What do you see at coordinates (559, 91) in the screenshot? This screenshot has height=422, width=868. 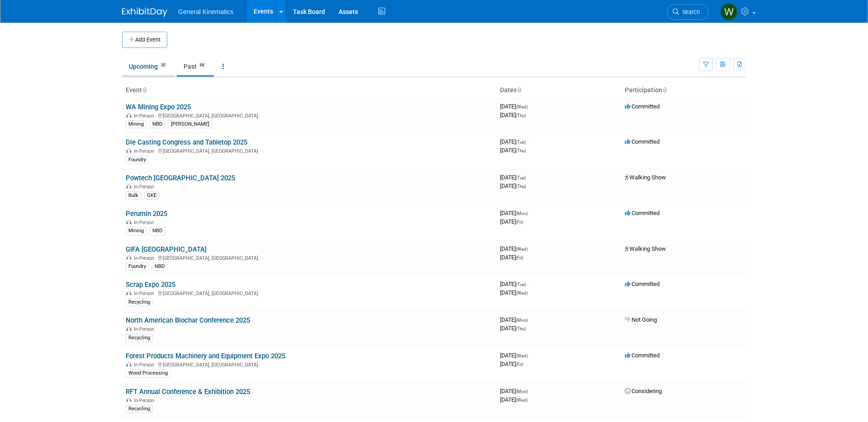 I see `th: Dates` at bounding box center [559, 91].